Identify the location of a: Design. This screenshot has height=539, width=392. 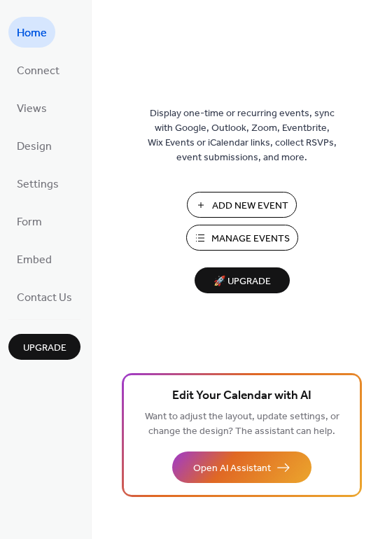
(35, 146).